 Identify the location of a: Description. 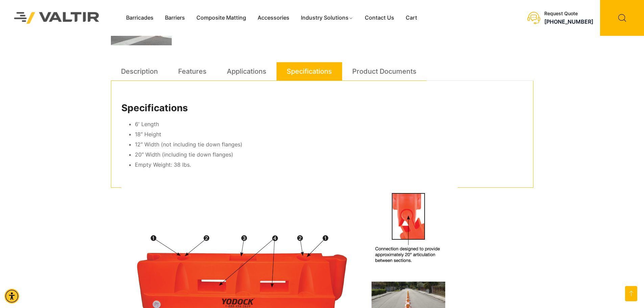
(139, 71).